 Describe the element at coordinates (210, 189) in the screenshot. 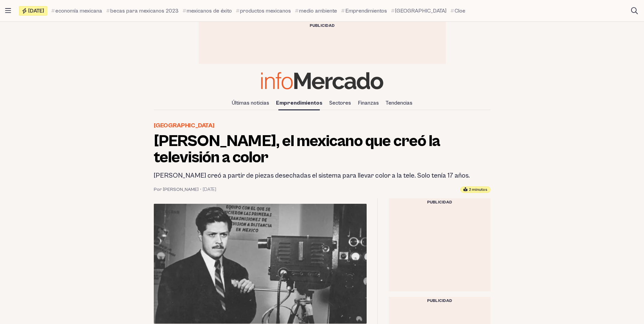

I see `time: 19 febrero, 2023 13:00` at that location.